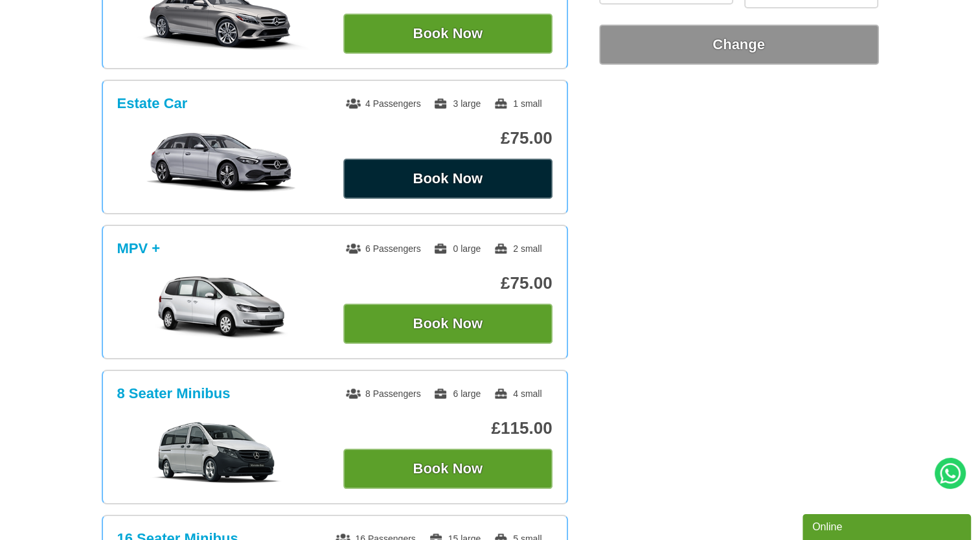 The height and width of the screenshot is (540, 980). I want to click on h3: 8 Seater Minibus, so click(174, 394).